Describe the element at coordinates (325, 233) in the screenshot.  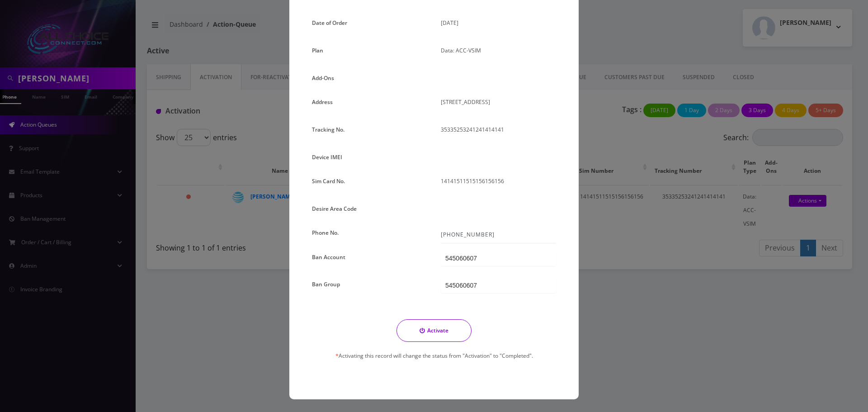
I see `label: Phone No.` at that location.